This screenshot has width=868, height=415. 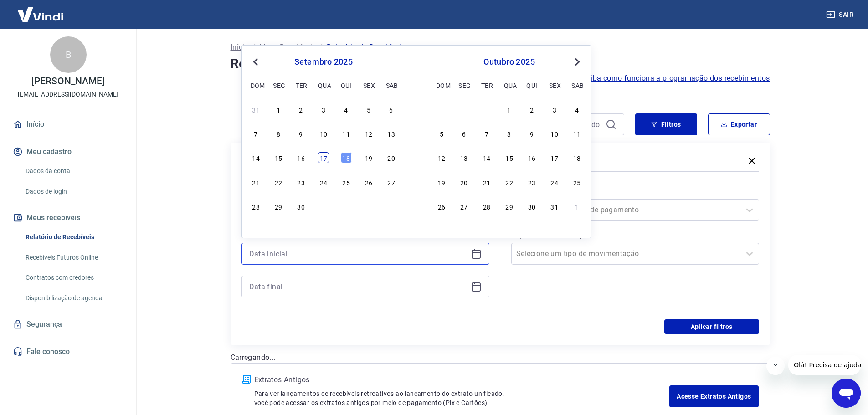 I want to click on label: Forma de Pagamento, so click(x=635, y=191).